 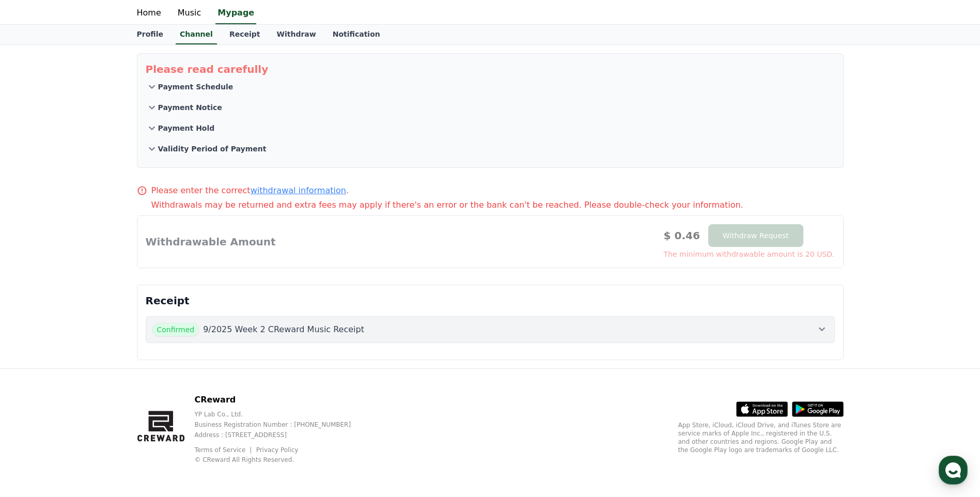 I want to click on p: Payment Hold, so click(x=186, y=129).